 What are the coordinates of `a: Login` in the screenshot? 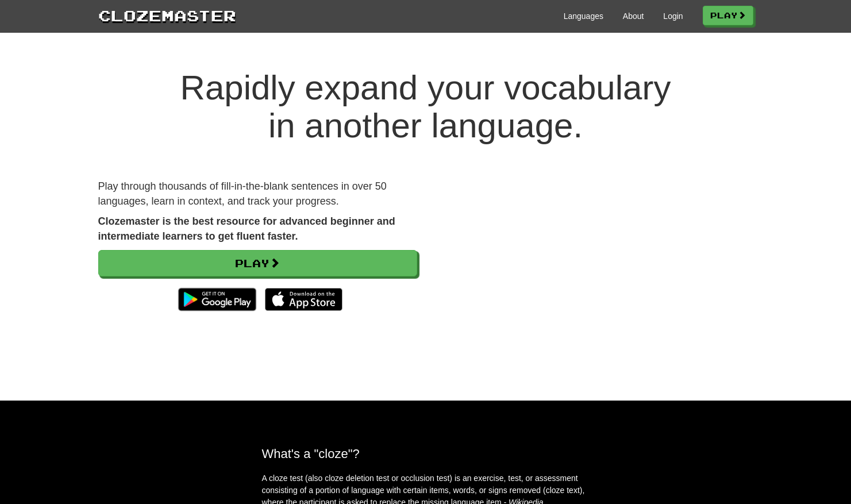 It's located at (673, 16).